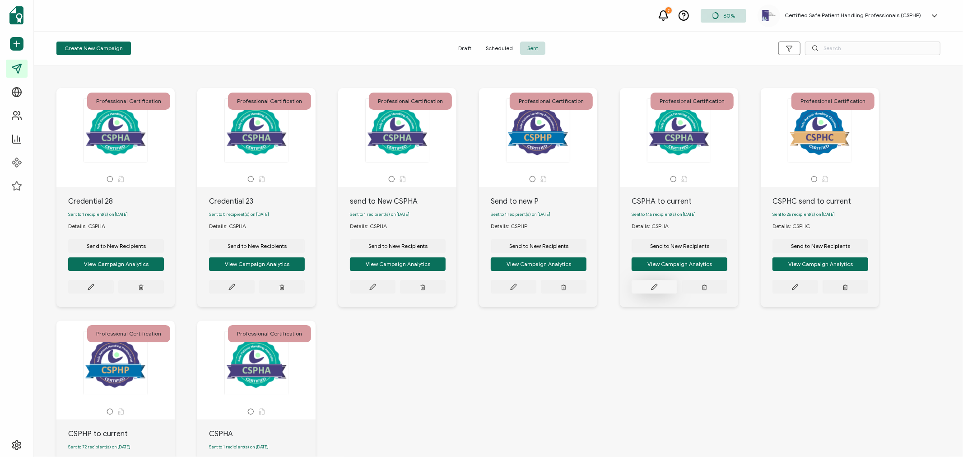  I want to click on div: Send to new P, so click(544, 201).